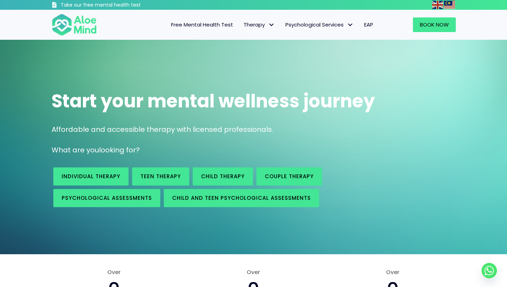 The image size is (507, 287). What do you see at coordinates (438, 5) in the screenshot?
I see `img: en` at bounding box center [438, 5].